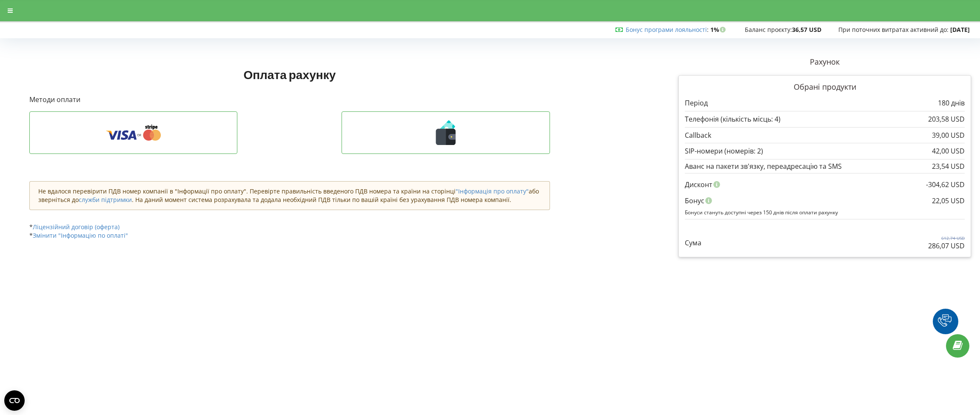  What do you see at coordinates (105, 199) in the screenshot?
I see `a: служби підтримки` at bounding box center [105, 199].